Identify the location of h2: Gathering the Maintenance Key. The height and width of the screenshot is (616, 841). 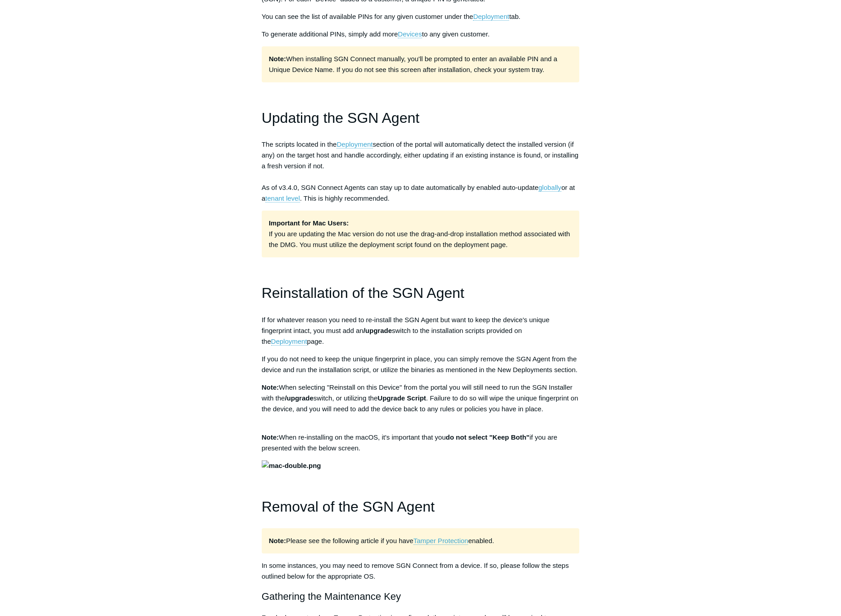
(421, 596).